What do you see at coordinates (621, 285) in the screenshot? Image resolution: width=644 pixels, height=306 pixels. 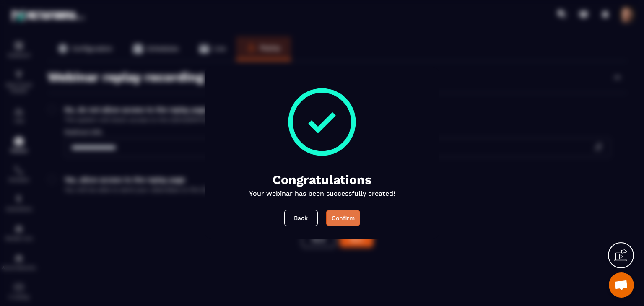 I see `div: Mở cuộc trò chuyện` at bounding box center [621, 285].